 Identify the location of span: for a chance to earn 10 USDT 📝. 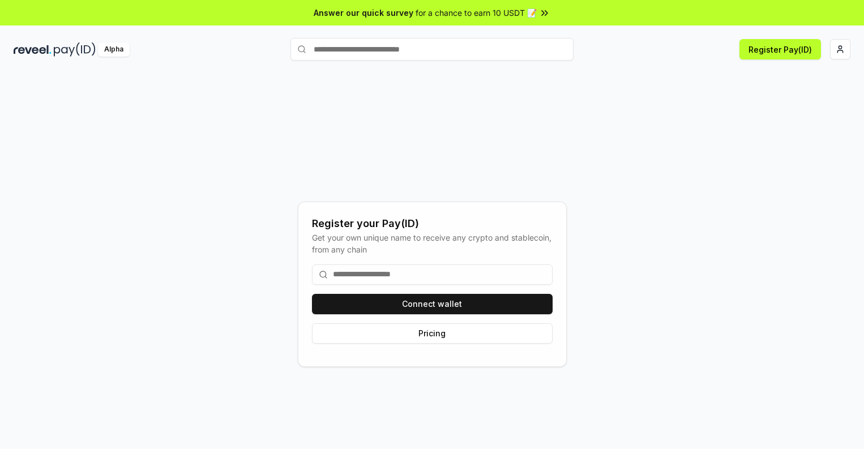
(476, 12).